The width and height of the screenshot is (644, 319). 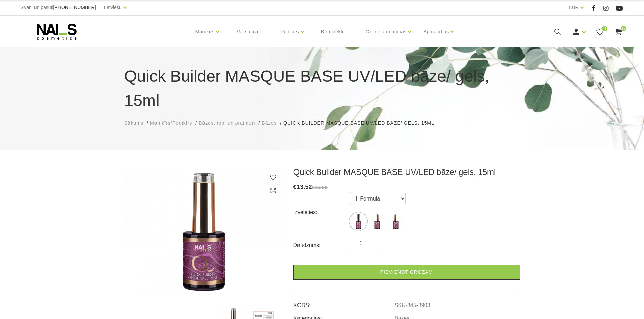 What do you see at coordinates (247, 32) in the screenshot?
I see `a: Vaksācija` at bounding box center [247, 32].